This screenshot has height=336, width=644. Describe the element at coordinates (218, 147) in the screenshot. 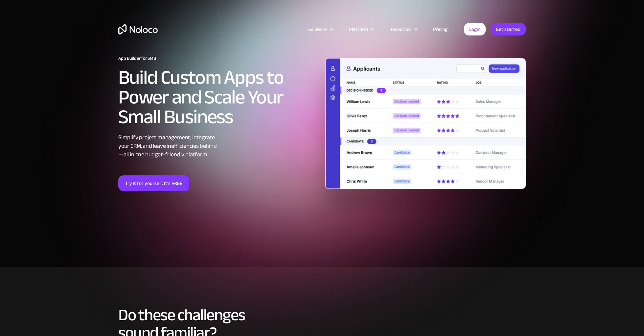

I see `div: Simplify project management, integrate your CRM, and leave inefficiencies behind —all in one budg...` at that location.